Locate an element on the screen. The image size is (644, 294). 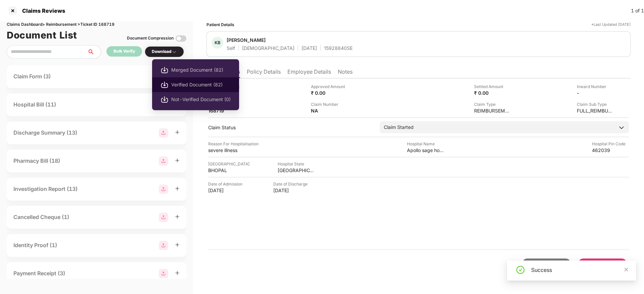
div: Claim Number is located at coordinates (329, 104).